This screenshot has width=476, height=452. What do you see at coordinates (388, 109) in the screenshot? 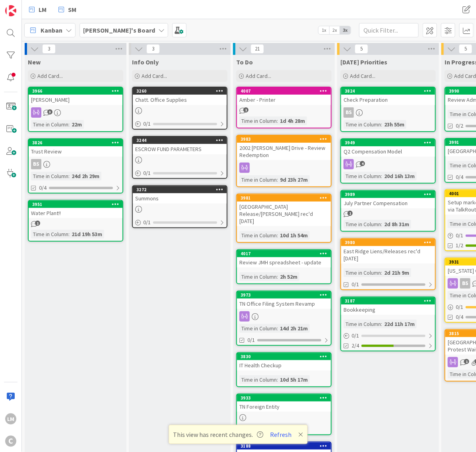
I see `a: 3824Check PreparationBSTime in Column:23h 55m` at bounding box center [388, 109].